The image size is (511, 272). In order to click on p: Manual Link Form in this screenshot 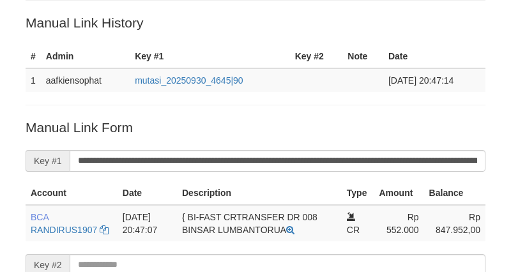, I will do `click(256, 127)`.